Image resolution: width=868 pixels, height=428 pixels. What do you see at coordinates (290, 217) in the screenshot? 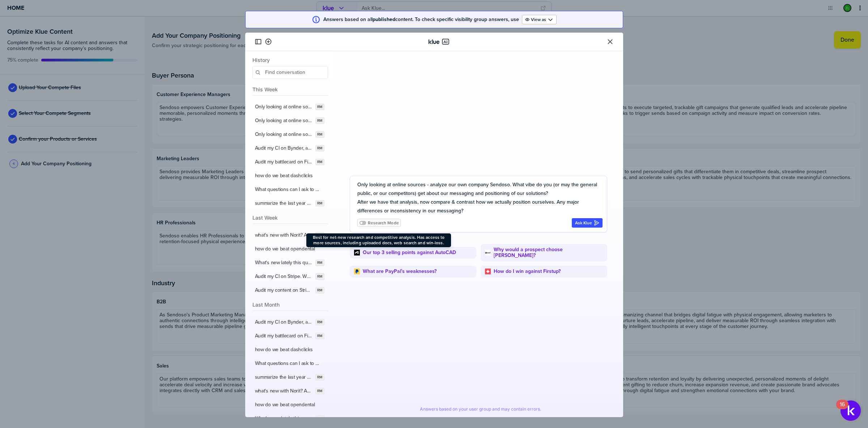
I see `span: Last Week` at bounding box center [290, 217].